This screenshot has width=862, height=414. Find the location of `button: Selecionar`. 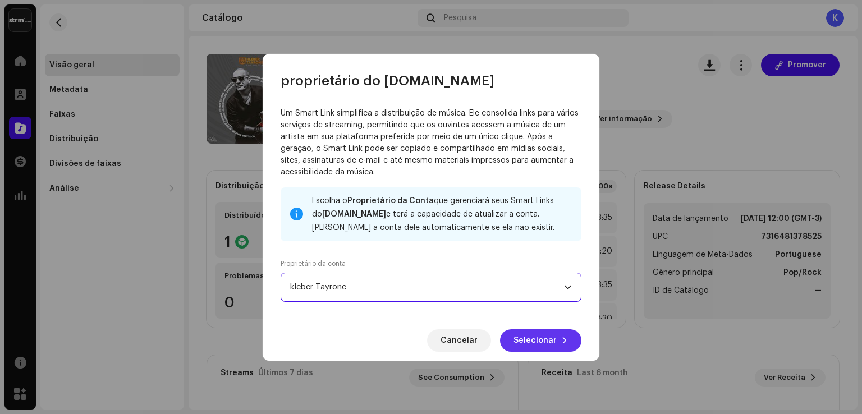

button: Selecionar is located at coordinates (540, 341).